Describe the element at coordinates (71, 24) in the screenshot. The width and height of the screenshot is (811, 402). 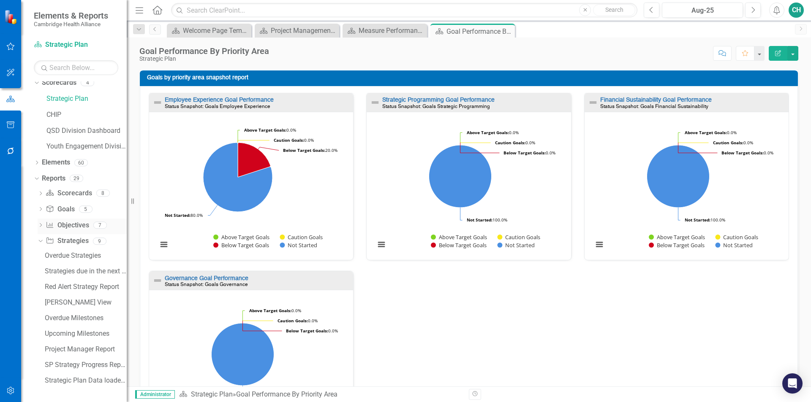
I see `small: Cambridge Health Alliance` at that location.